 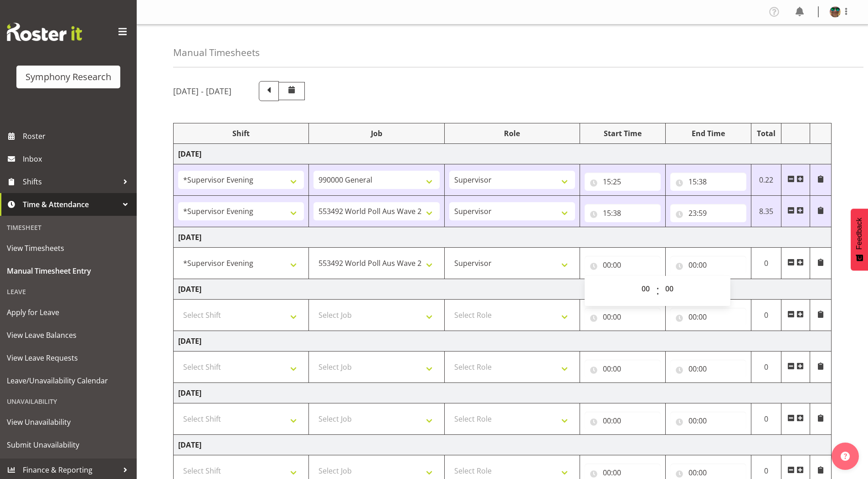 What do you see at coordinates (376, 133) in the screenshot?
I see `div: Job` at bounding box center [376, 133].